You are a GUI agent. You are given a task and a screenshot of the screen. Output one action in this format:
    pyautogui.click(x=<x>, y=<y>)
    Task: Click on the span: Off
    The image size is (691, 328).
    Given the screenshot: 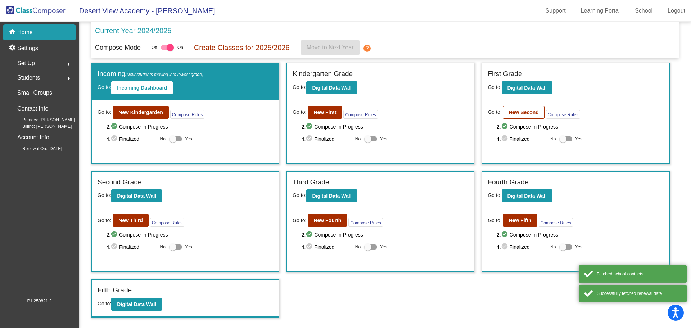 What is the action you would take?
    pyautogui.click(x=154, y=48)
    